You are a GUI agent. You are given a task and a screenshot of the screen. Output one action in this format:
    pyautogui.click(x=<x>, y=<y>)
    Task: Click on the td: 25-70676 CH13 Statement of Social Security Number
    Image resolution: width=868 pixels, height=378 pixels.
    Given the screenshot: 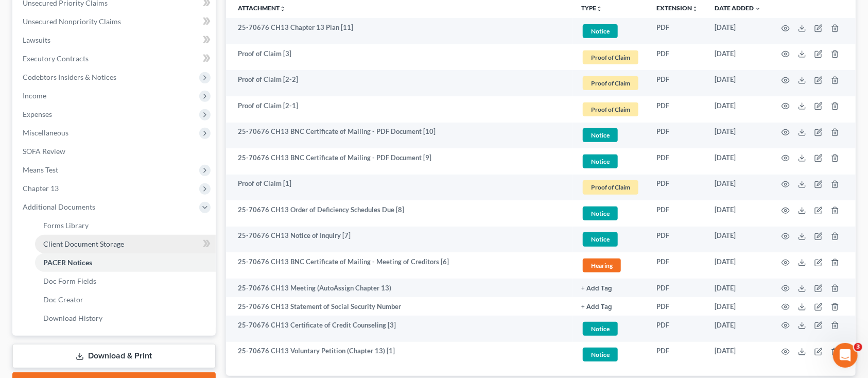 What is the action you would take?
    pyautogui.click(x=400, y=306)
    